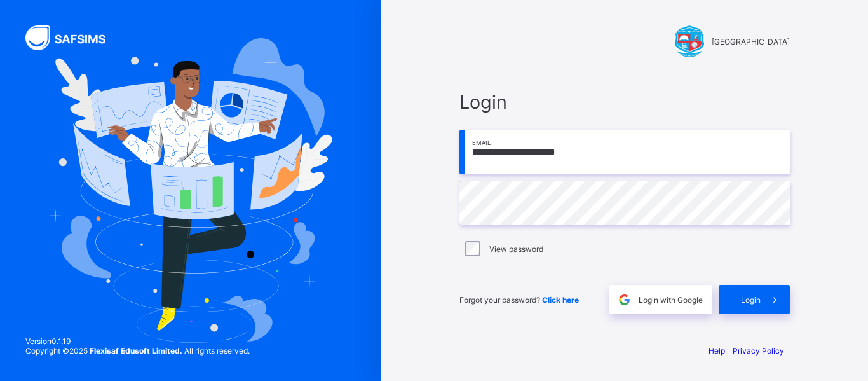 The width and height of the screenshot is (868, 381). I want to click on span: Login with Google, so click(671, 300).